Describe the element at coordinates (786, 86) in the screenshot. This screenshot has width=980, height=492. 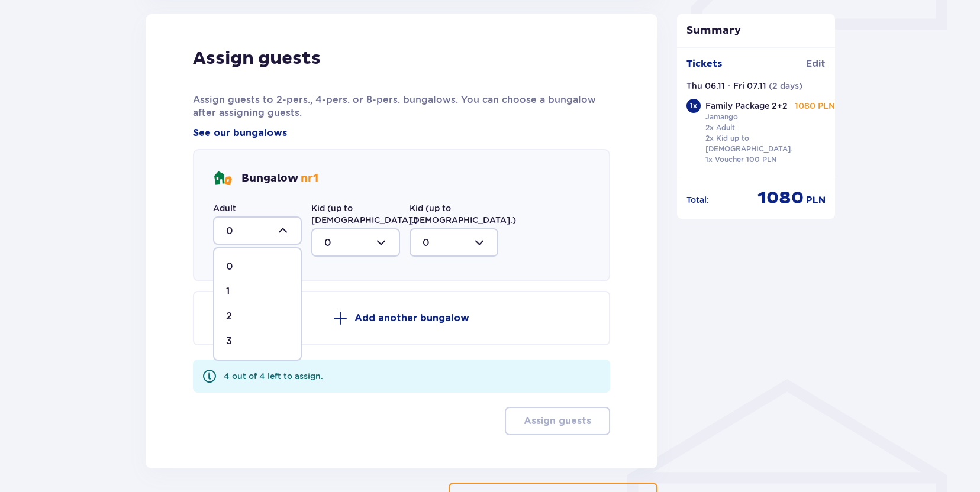
I see `p: ( 2 days )` at that location.